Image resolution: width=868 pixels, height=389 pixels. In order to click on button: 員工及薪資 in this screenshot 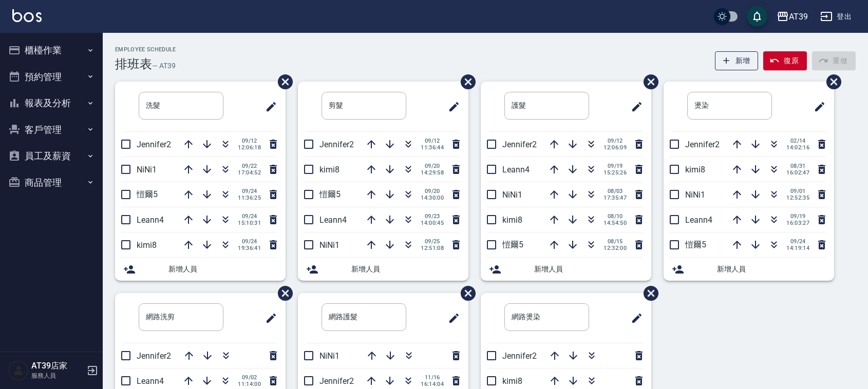, I will do `click(51, 156)`.